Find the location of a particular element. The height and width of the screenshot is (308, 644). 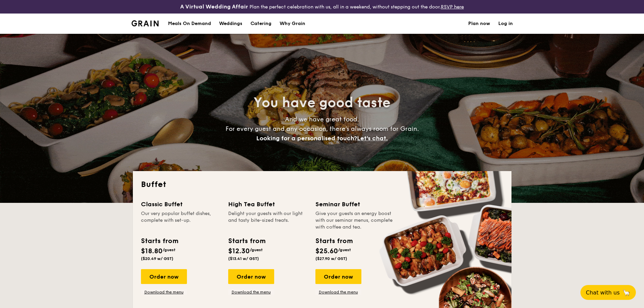

span: ($20.49 w/ GST) is located at coordinates (157, 259).